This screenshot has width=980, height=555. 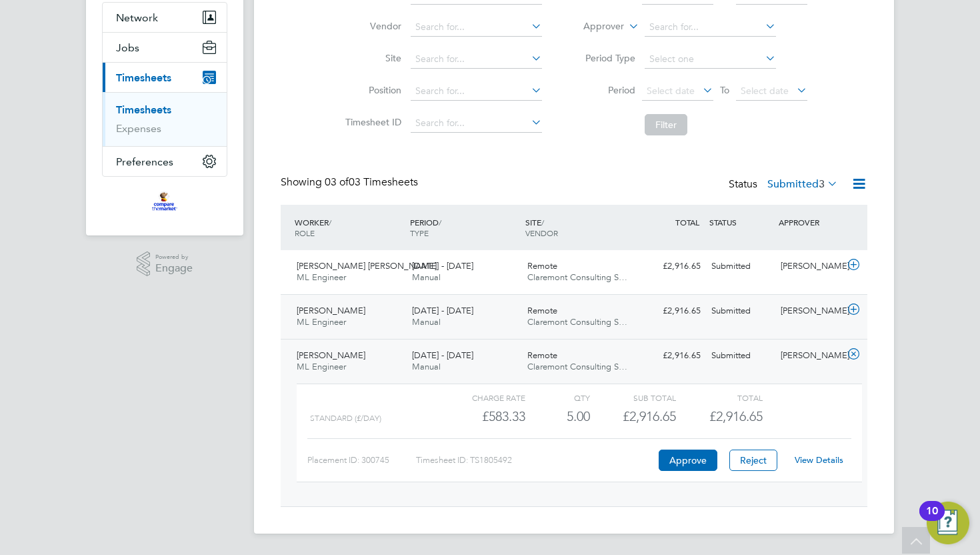 What do you see at coordinates (819, 459) in the screenshot?
I see `a: View Details` at bounding box center [819, 459].